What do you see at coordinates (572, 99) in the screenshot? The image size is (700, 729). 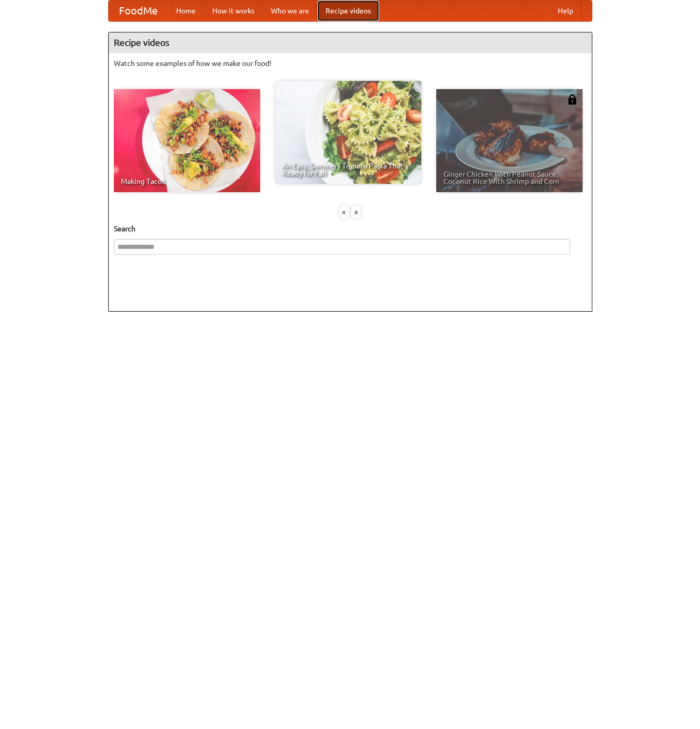 I see `img: 483408.png` at bounding box center [572, 99].